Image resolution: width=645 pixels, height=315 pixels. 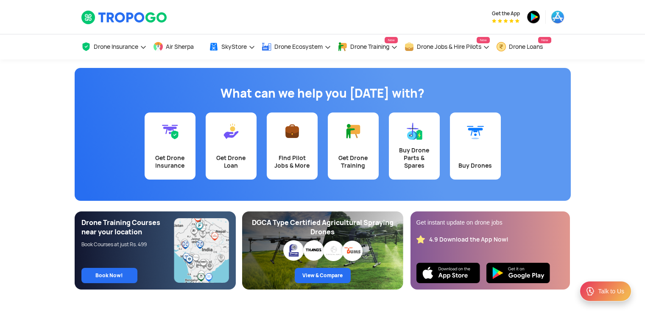 What do you see at coordinates (370, 47) in the screenshot?
I see `span: Drone Training` at bounding box center [370, 47].